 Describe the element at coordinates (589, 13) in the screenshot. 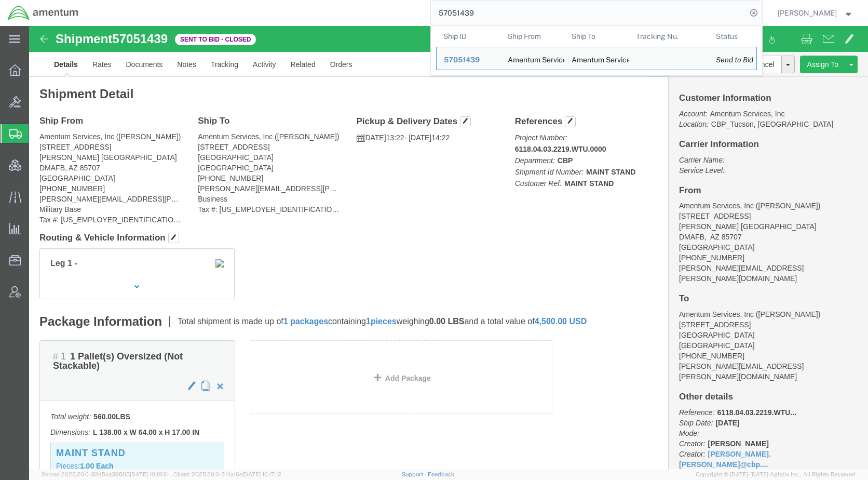

I see `input: Search for shipment number, reference number` at that location.